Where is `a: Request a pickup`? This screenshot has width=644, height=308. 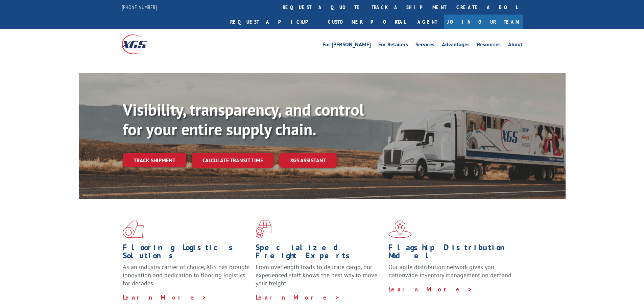
a: Request a pickup is located at coordinates (273, 22).